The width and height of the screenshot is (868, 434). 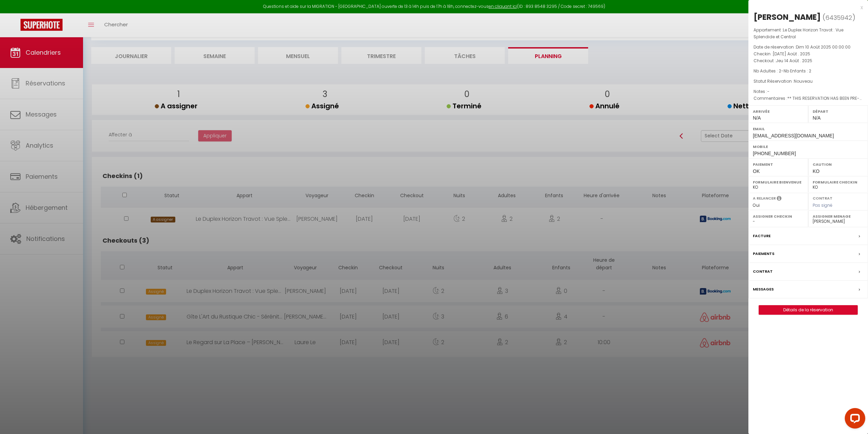 I want to click on span: Dim 10 Août 2025 00:00:00, so click(x=824, y=47).